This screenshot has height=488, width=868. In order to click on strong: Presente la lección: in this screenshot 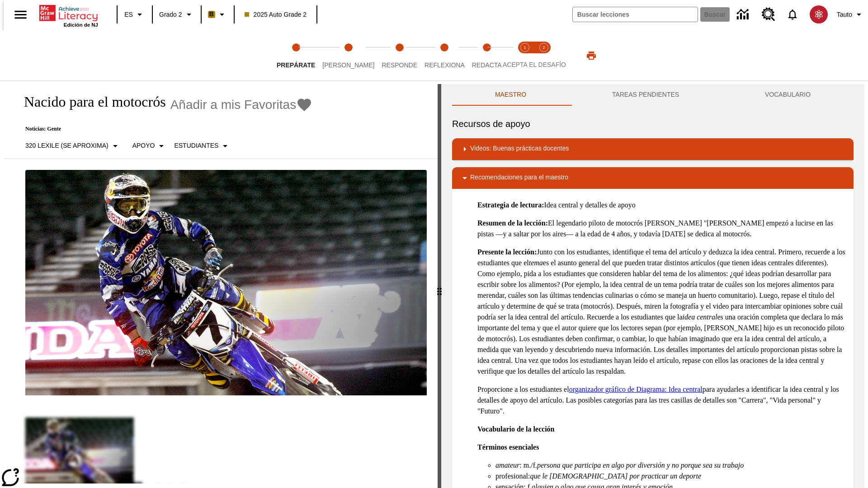, I will do `click(507, 252)`.